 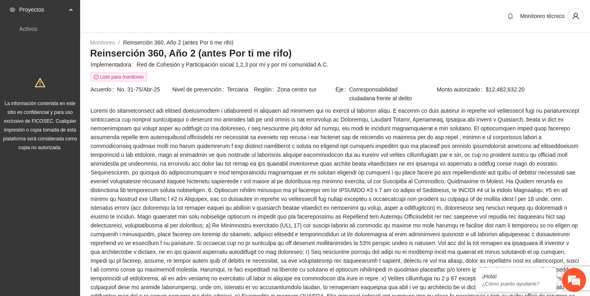 I want to click on span: $12,482,632.20, so click(x=532, y=89).